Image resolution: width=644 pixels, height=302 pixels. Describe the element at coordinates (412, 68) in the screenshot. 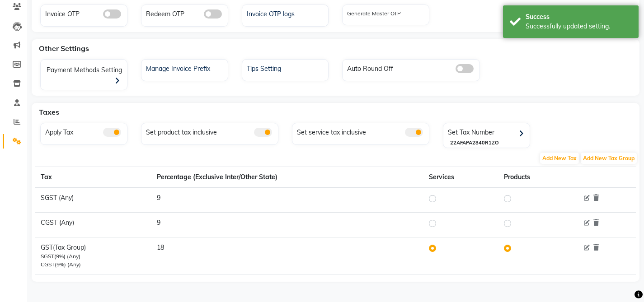

I see `div: Auto Round Off` at that location.